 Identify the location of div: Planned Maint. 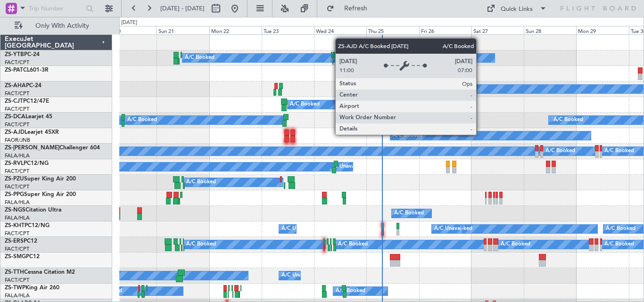
(451, 89).